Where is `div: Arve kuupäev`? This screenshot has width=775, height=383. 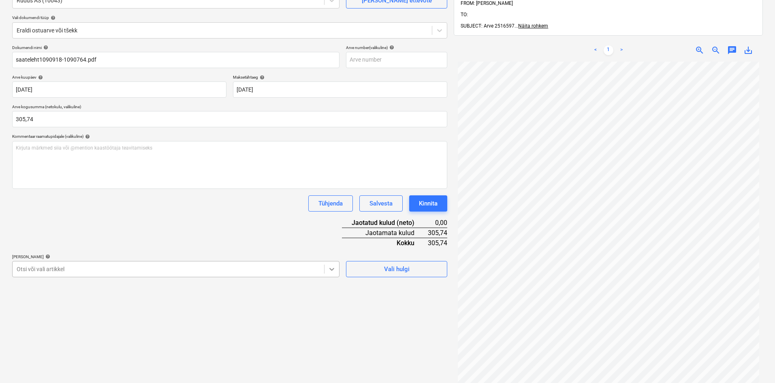
div: Arve kuupäev is located at coordinates (119, 77).